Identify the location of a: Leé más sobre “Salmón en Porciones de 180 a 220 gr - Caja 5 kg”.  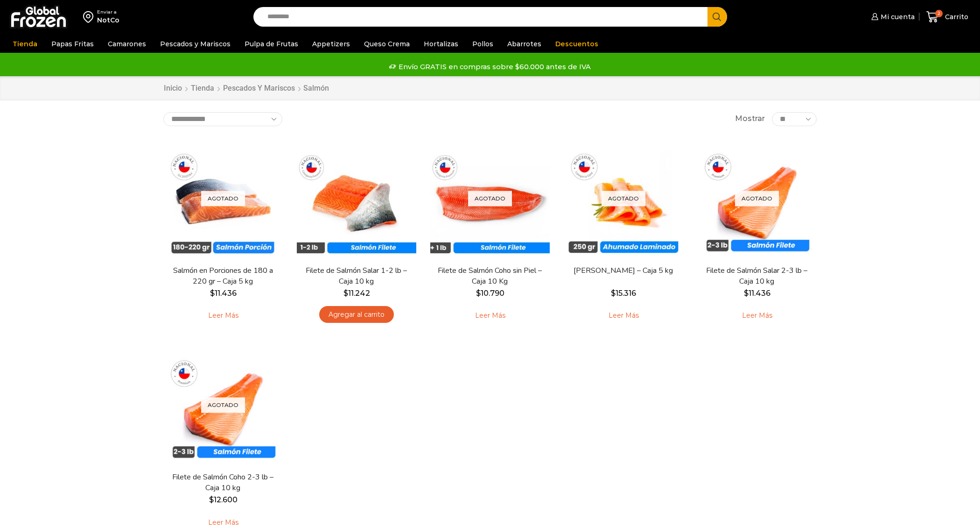
(223, 316).